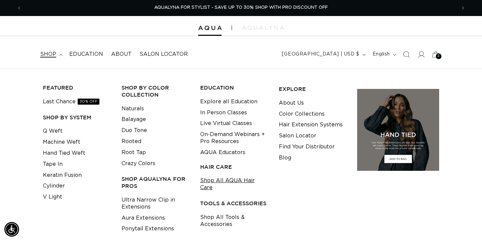 The width and height of the screenshot is (482, 241). Describe the element at coordinates (313, 89) in the screenshot. I see `h3: EXPLORE` at that location.